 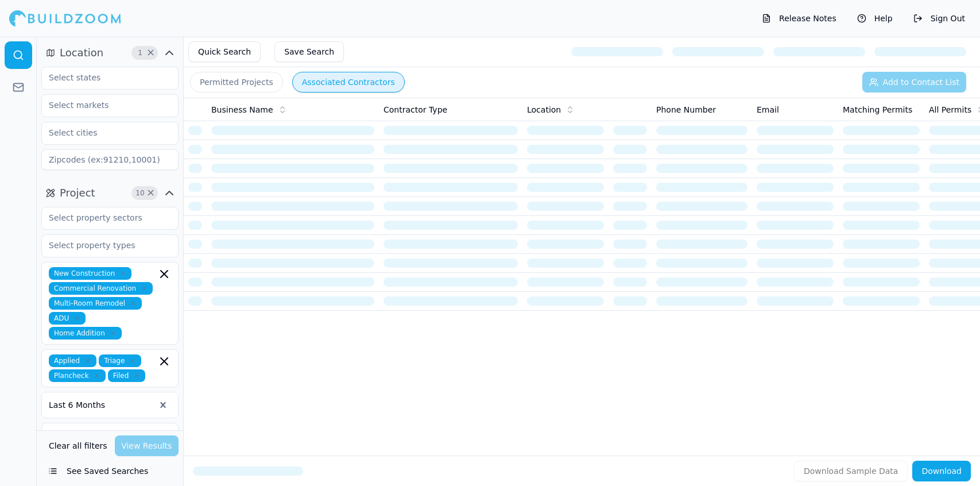 I want to click on input: Select states, so click(x=103, y=78).